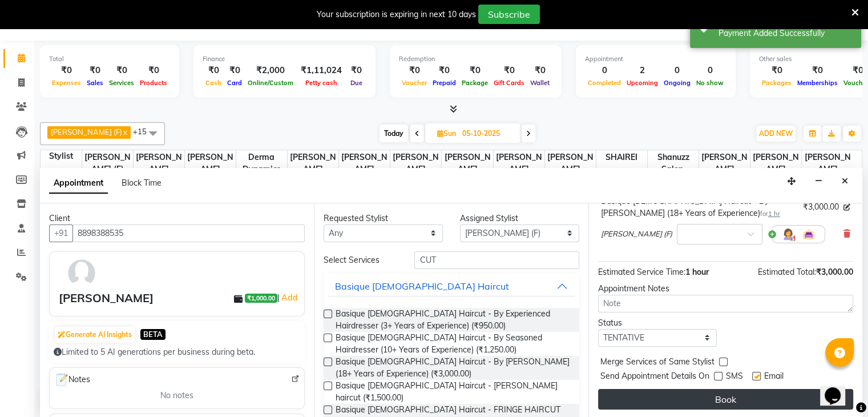 The image size is (868, 417). Describe the element at coordinates (284, 59) in the screenshot. I see `div: Finance` at that location.